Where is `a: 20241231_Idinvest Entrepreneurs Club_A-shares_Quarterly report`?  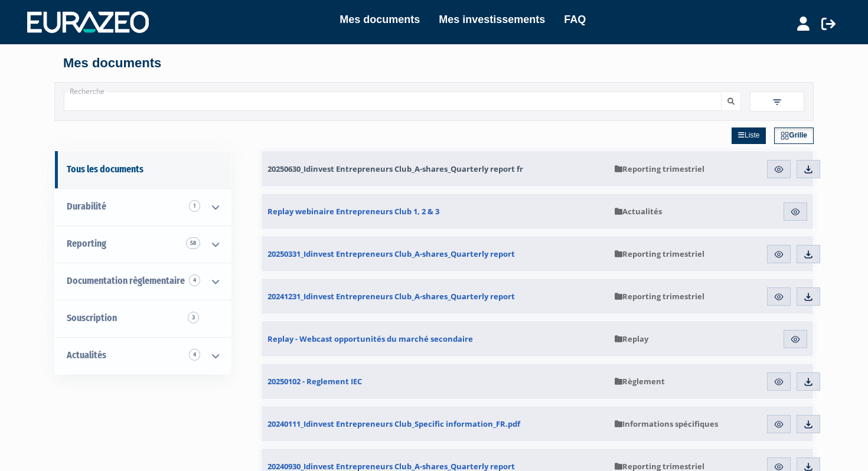 a: 20241231_Idinvest Entrepreneurs Club_A-shares_Quarterly report is located at coordinates (435, 296).